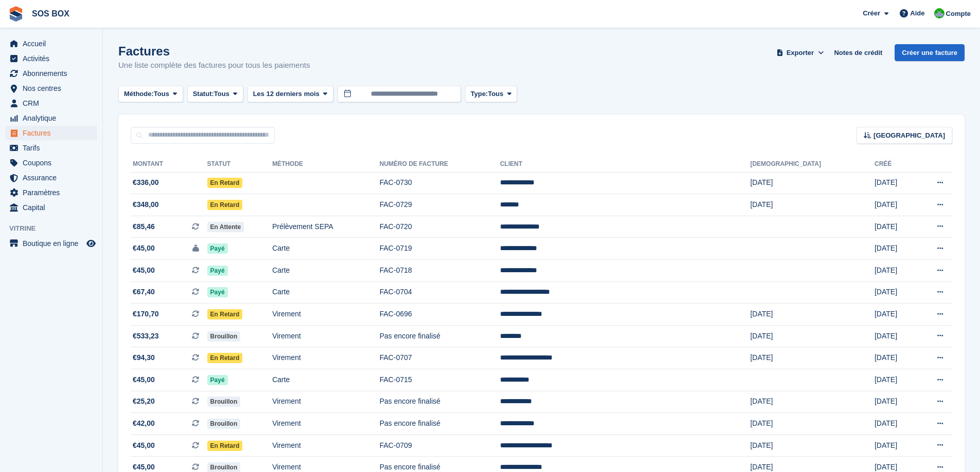  I want to click on td: FAC-0718, so click(440, 271).